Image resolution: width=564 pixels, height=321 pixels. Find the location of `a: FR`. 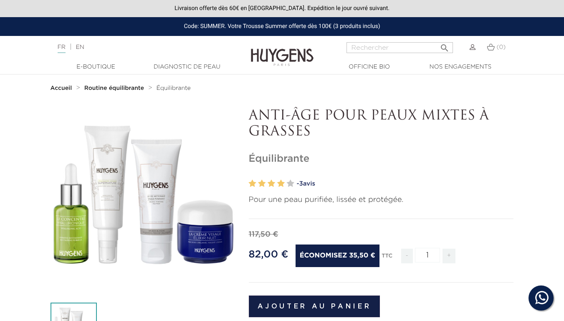

a: FR is located at coordinates (61, 48).